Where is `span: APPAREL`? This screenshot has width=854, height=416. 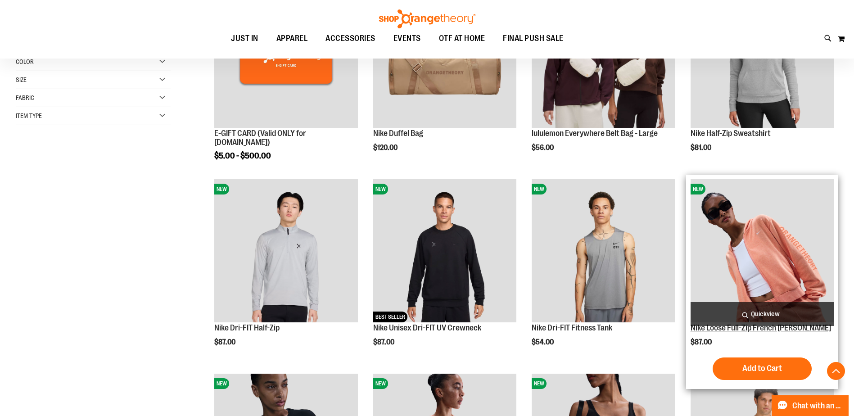
span: APPAREL is located at coordinates (292, 38).